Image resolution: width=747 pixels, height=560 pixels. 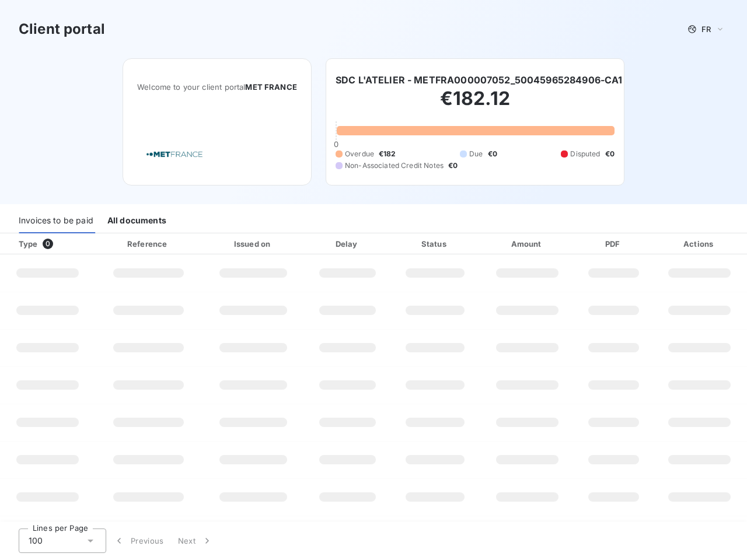 What do you see at coordinates (137, 221) in the screenshot?
I see `div: All documents` at bounding box center [137, 221].